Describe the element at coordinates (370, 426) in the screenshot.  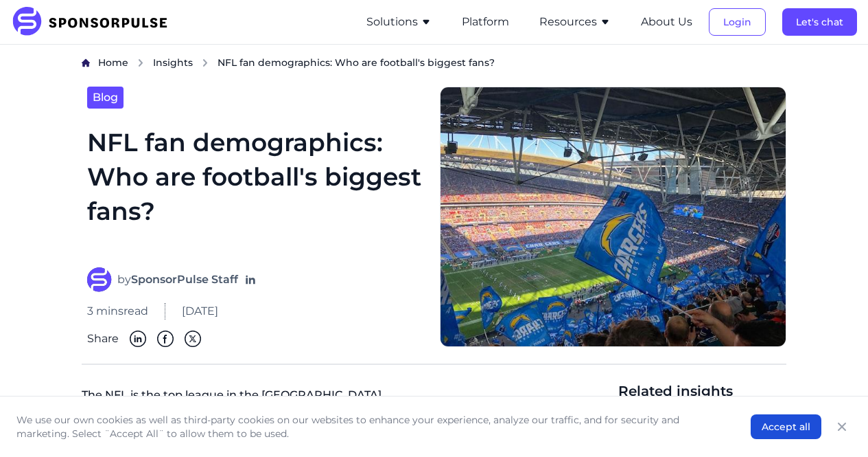
I see `p: We use our own cookies as well as third-party cookies on our websites to enhance your experience,...` at that location.